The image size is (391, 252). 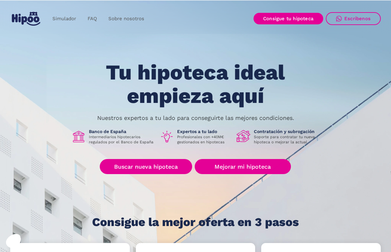 What do you see at coordinates (289, 19) in the screenshot?
I see `a: Consigue tu hipoteca` at bounding box center [289, 19].